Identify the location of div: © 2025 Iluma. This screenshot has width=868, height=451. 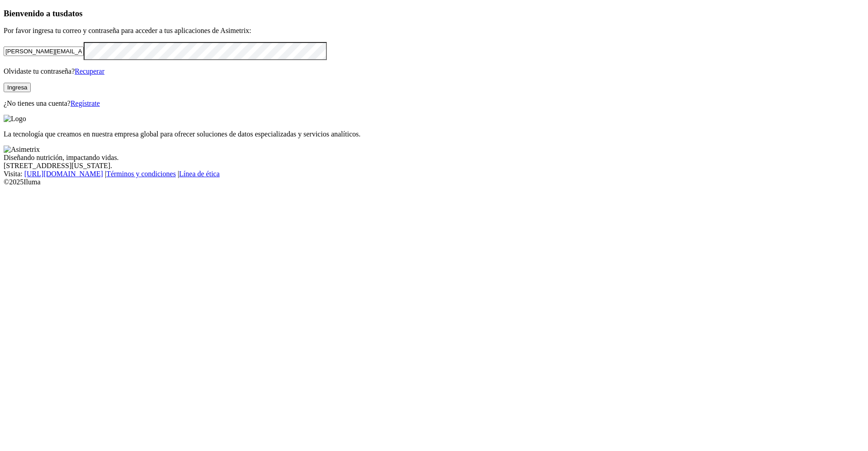
(434, 182).